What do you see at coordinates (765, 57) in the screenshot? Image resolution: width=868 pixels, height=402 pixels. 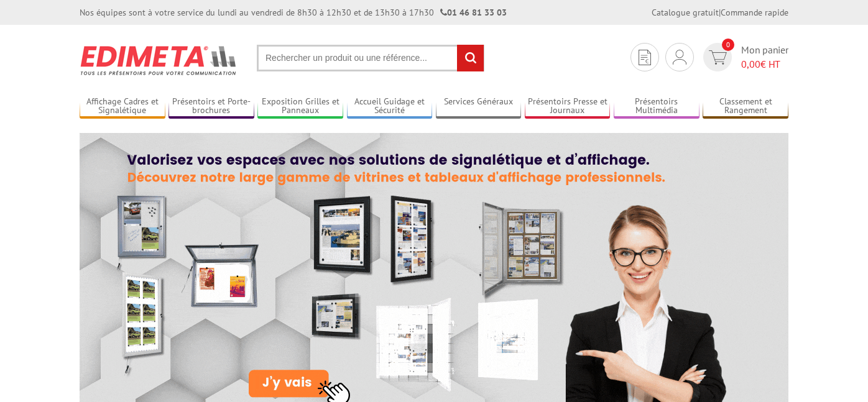 I see `span: Mon panier` at bounding box center [765, 57].